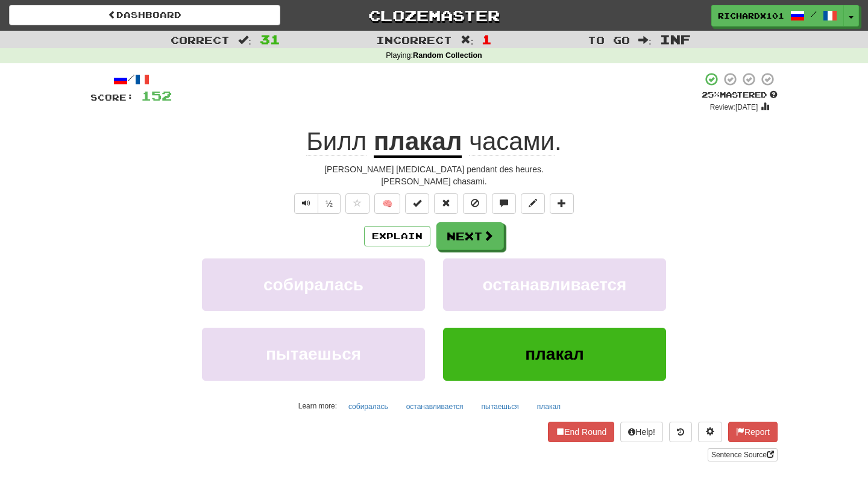 This screenshot has width=868, height=494. Describe the element at coordinates (314, 285) in the screenshot. I see `span: собиралась` at that location.